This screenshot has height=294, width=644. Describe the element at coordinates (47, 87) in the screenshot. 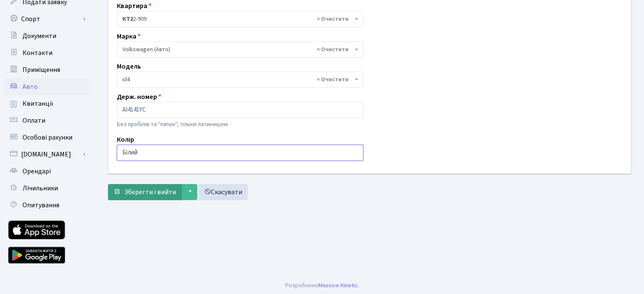

I see `a: Авто` at that location.